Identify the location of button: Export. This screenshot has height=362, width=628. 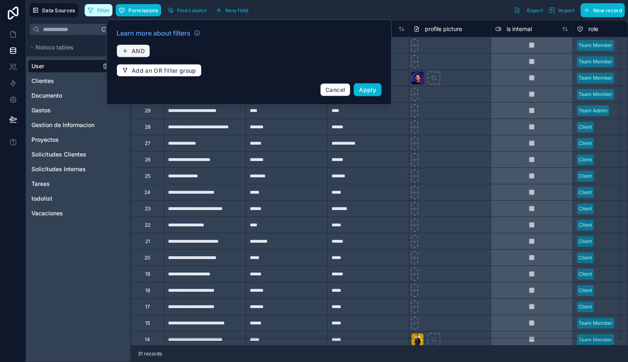
(528, 10).